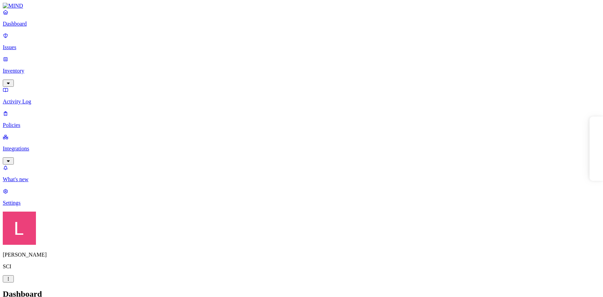  Describe the element at coordinates (13, 6) in the screenshot. I see `img: MIND` at that location.